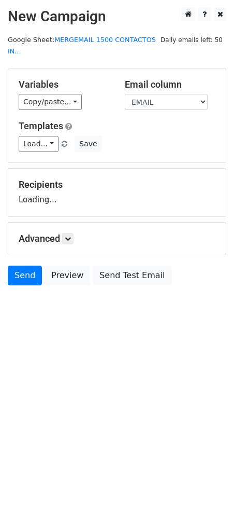 This screenshot has height=523, width=234. What do you see at coordinates (117, 239) in the screenshot?
I see `h5: Advanced` at bounding box center [117, 239].